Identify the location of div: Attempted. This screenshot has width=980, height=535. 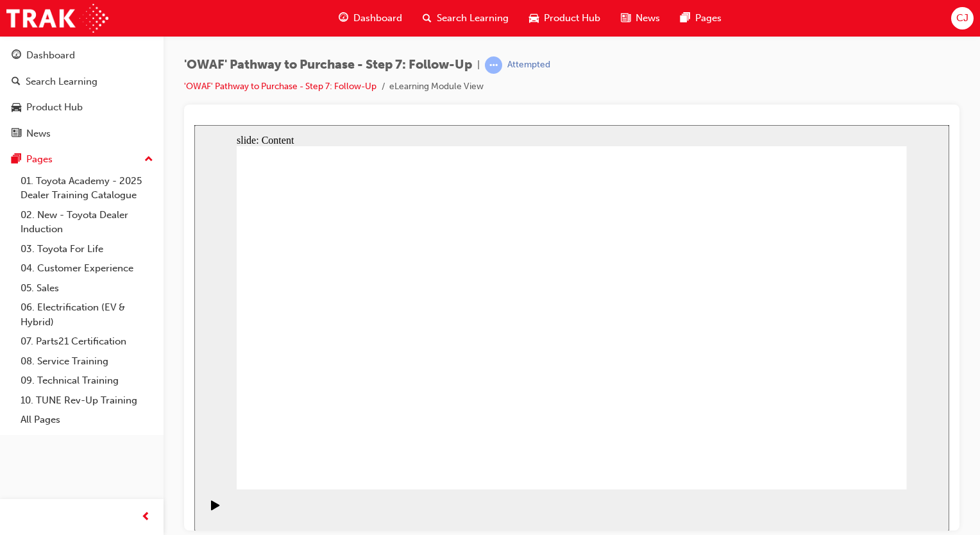
(529, 65).